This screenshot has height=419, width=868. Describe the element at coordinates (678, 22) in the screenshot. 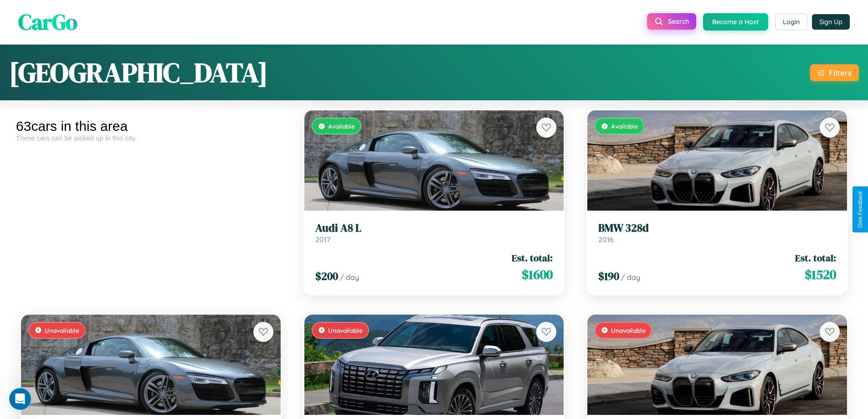

I see `span: Search` at that location.